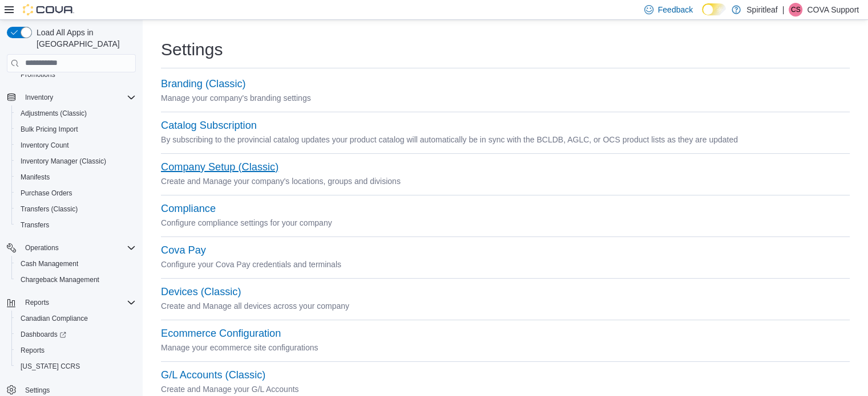 The image size is (868, 396). I want to click on button: Adjustments (Classic), so click(76, 114).